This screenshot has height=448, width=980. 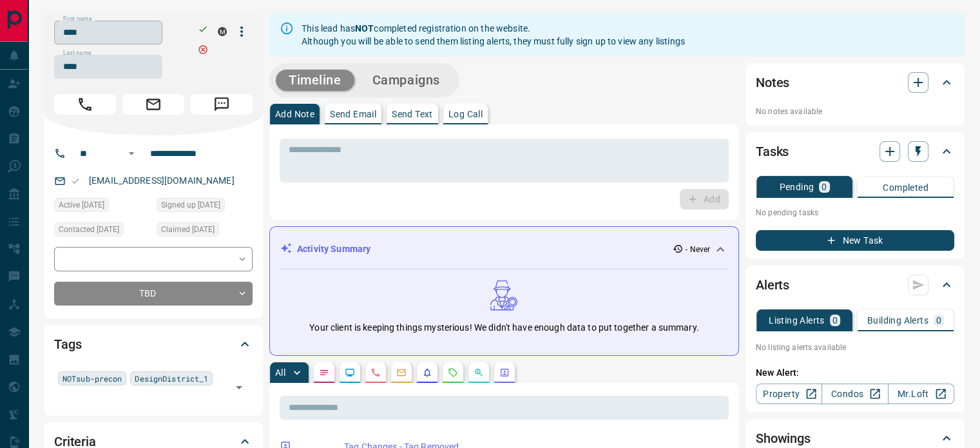 What do you see at coordinates (92, 378) in the screenshot?
I see `span: NOTsub-precon` at bounding box center [92, 378].